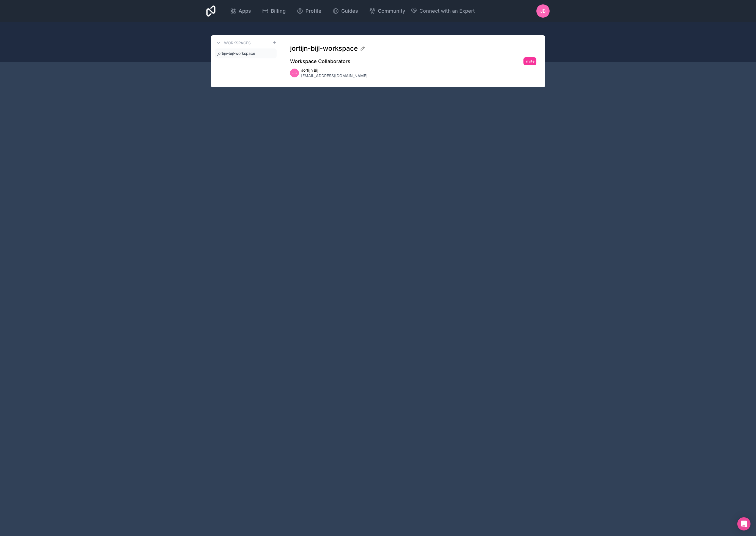  Describe the element at coordinates (320, 61) in the screenshot. I see `h2: Workspace Collaborators` at that location.